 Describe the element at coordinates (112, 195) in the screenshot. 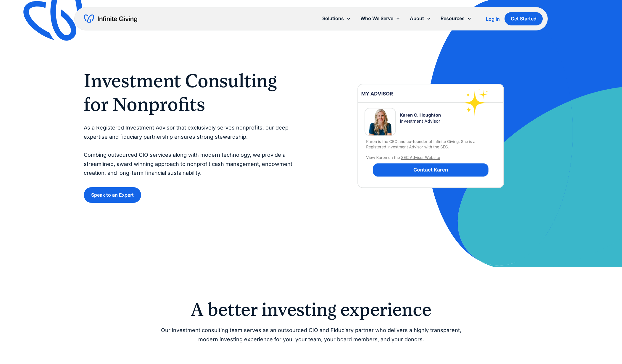

I see `a: Speak to an Expert` at that location.